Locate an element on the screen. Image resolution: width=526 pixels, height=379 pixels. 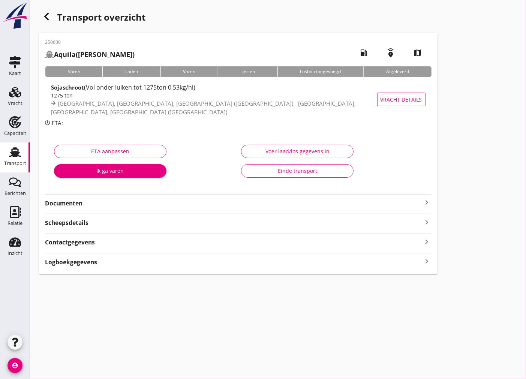
div: Ik ga varen is located at coordinates (110, 171).